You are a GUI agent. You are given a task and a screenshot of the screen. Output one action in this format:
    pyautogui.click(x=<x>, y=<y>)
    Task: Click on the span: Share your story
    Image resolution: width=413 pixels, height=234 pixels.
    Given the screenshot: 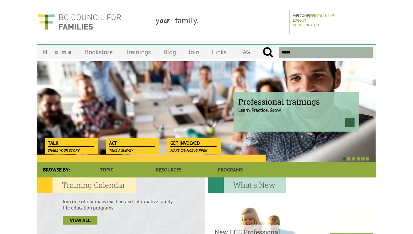 What is the action you would take?
    pyautogui.click(x=63, y=150)
    